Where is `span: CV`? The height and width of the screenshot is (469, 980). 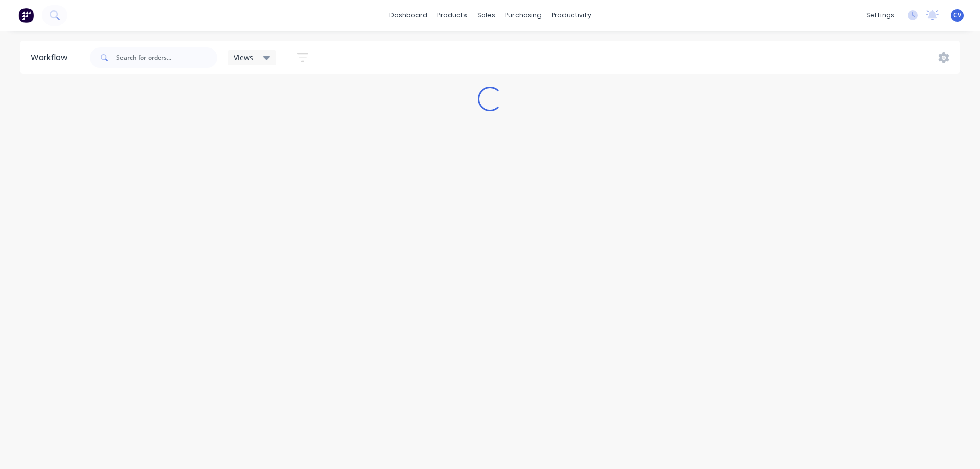
span: CV is located at coordinates (957, 15).